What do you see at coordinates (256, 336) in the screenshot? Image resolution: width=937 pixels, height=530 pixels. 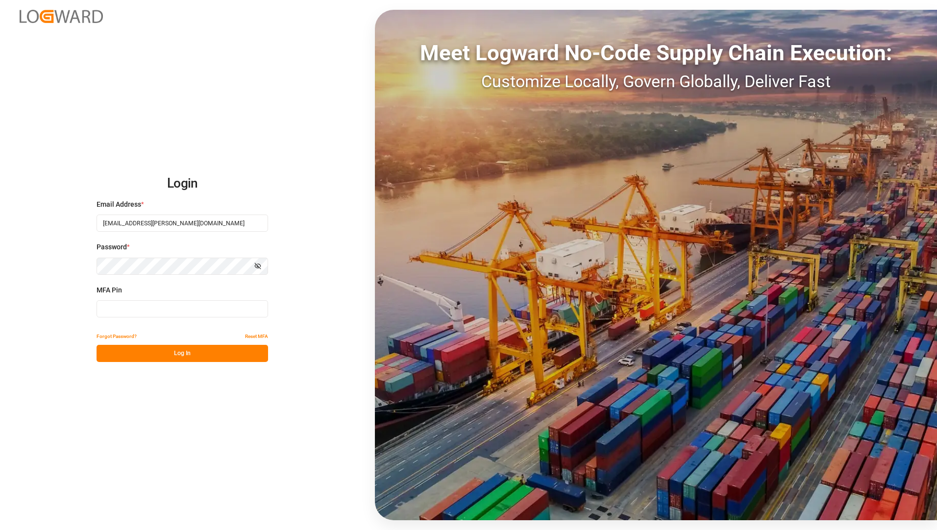 I see `button: Reset MFA` at bounding box center [256, 336].